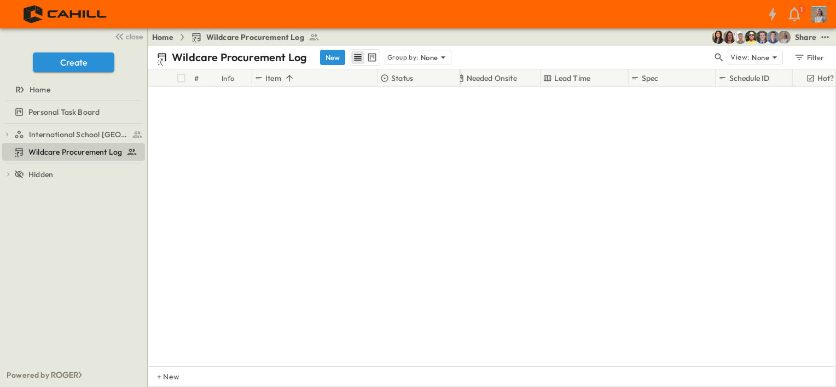 This screenshot has height=387, width=836. Describe the element at coordinates (572, 78) in the screenshot. I see `p: Lead Time` at that location.